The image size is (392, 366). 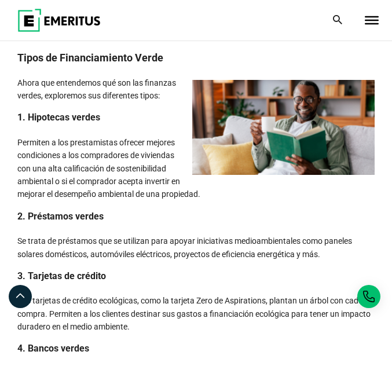 What do you see at coordinates (60, 216) in the screenshot?
I see `font: 2. Préstamos verdes` at bounding box center [60, 216].